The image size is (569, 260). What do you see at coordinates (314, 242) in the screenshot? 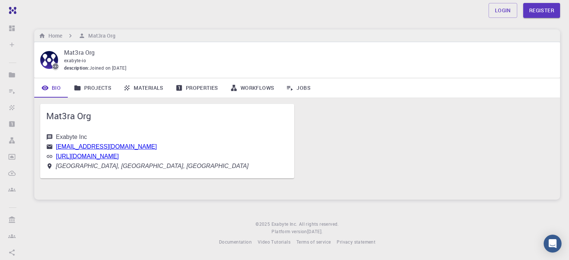
I see `span: Terms of service` at bounding box center [314, 242].